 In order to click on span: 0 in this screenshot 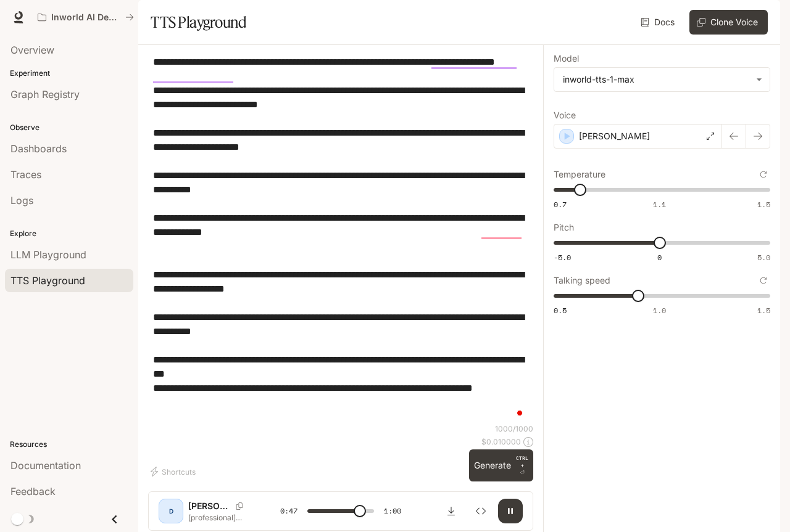, I will do `click(659, 258)`.